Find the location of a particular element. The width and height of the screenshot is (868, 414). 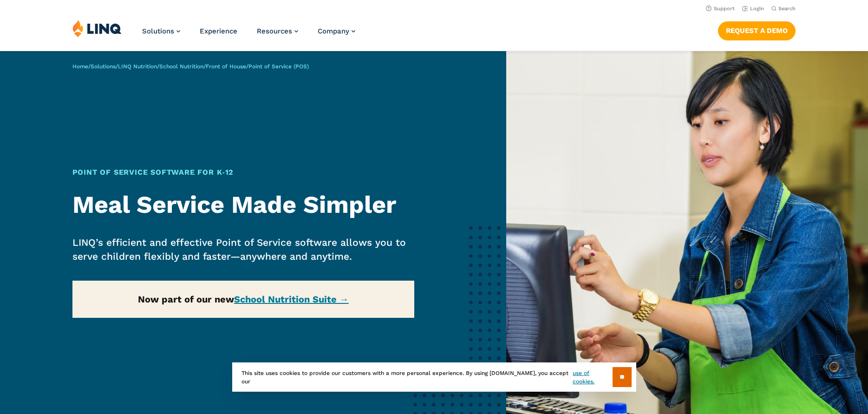

a: Front of House is located at coordinates (225, 66).